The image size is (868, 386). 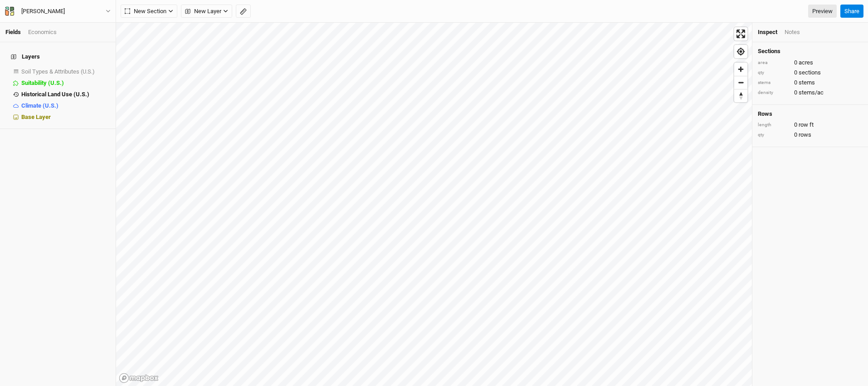 I want to click on a: Preview, so click(x=822, y=11).